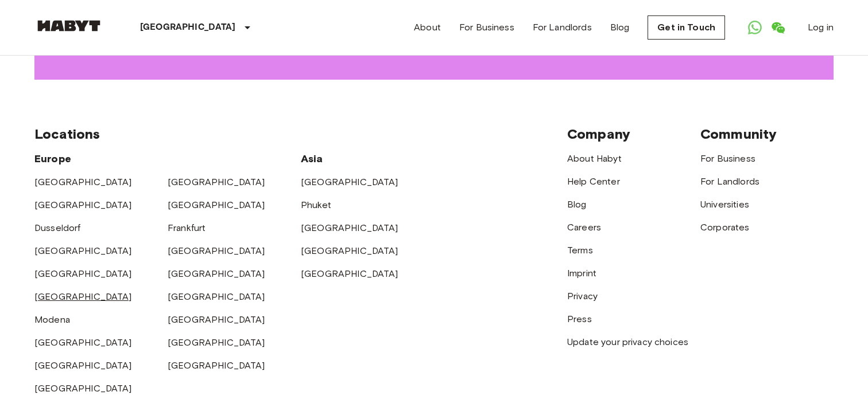 This screenshot has height=419, width=868. What do you see at coordinates (187, 227) in the screenshot?
I see `a: Frankfurt` at bounding box center [187, 227].